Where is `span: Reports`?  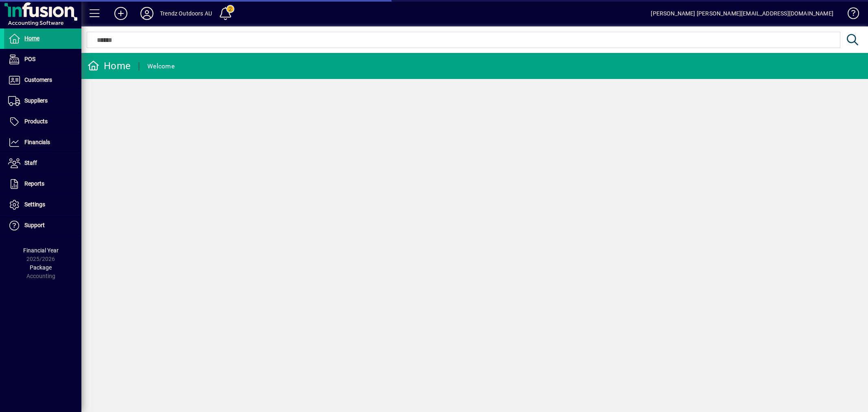
span: Reports is located at coordinates (34, 184).